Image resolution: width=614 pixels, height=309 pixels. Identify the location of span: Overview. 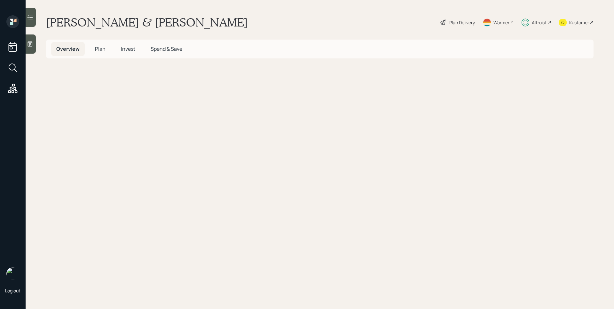
(68, 49).